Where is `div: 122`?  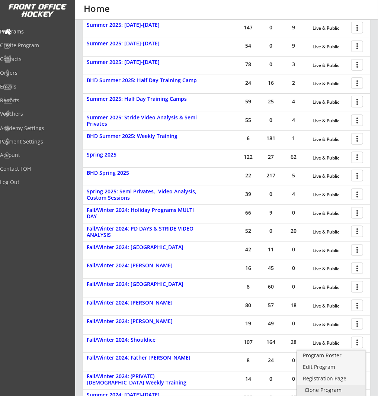
div: 122 is located at coordinates (248, 157).